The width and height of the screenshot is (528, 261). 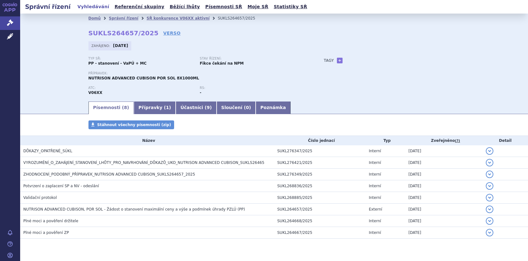 What do you see at coordinates (222, 63) in the screenshot?
I see `strong: Fikce čekání na NPM` at bounding box center [222, 63].